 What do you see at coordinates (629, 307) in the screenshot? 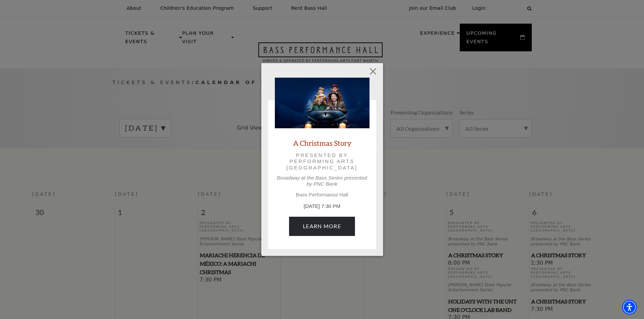
I see `div: Accessibility Menu` at bounding box center [629, 307].